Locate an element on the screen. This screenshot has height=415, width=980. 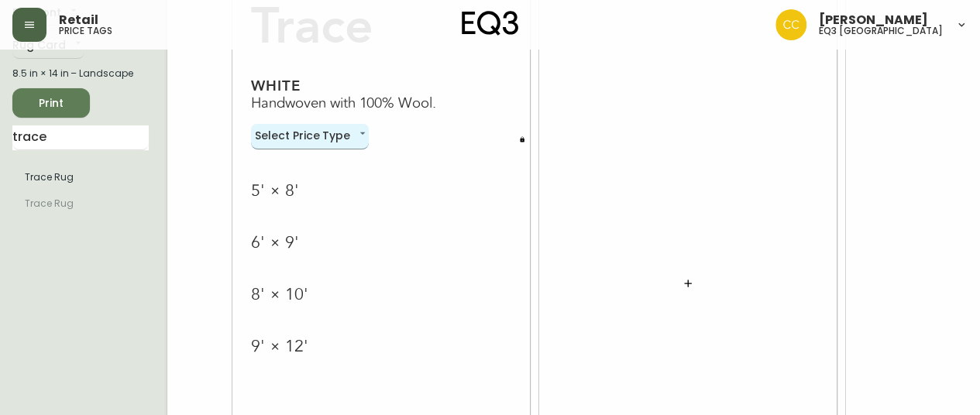
div: Handwoven with 100% Wool. is located at coordinates (382, 103).